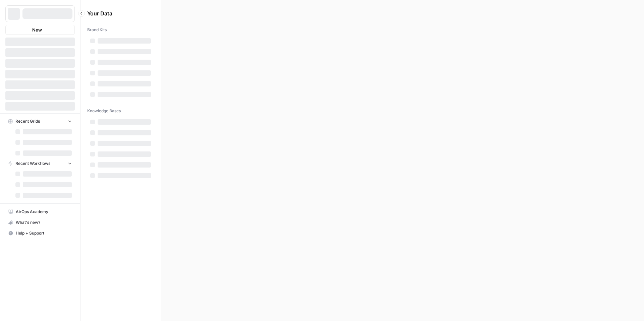 This screenshot has width=644, height=321. Describe the element at coordinates (40, 164) in the screenshot. I see `button: Recent Workflows` at that location.